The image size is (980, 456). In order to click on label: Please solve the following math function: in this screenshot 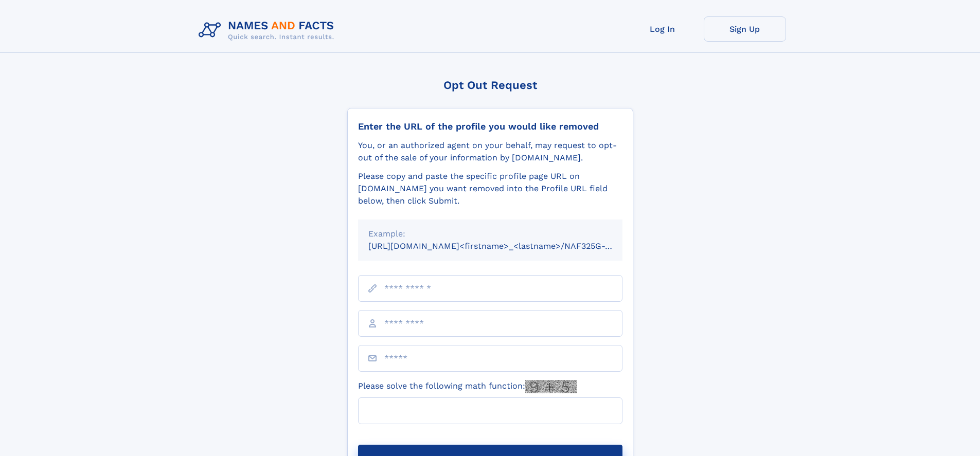, I will do `click(467, 387)`.